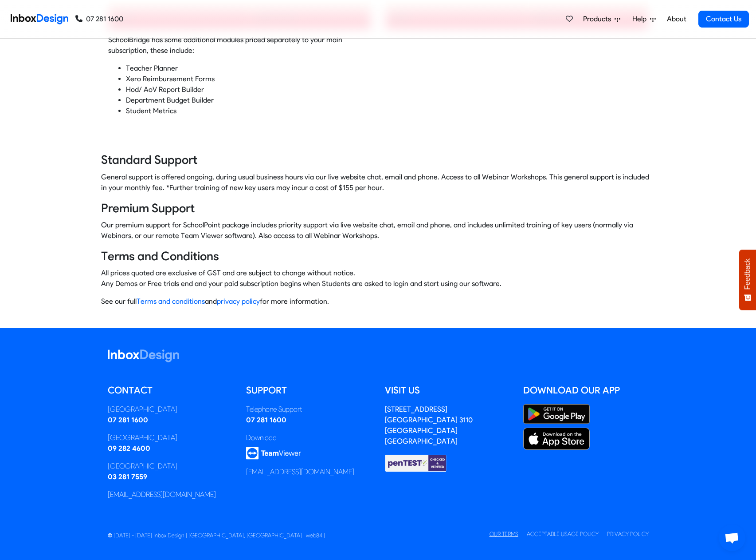  I want to click on li: Department Budget Builder, so click(248, 100).